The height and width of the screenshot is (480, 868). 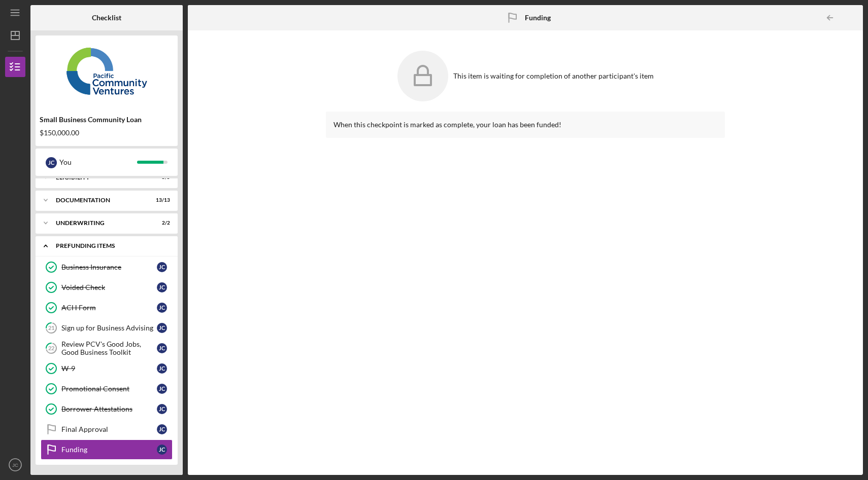 What do you see at coordinates (109, 349) in the screenshot?
I see `div: Review PCV's Good Jobs, Good Business Toolkit` at bounding box center [109, 349].